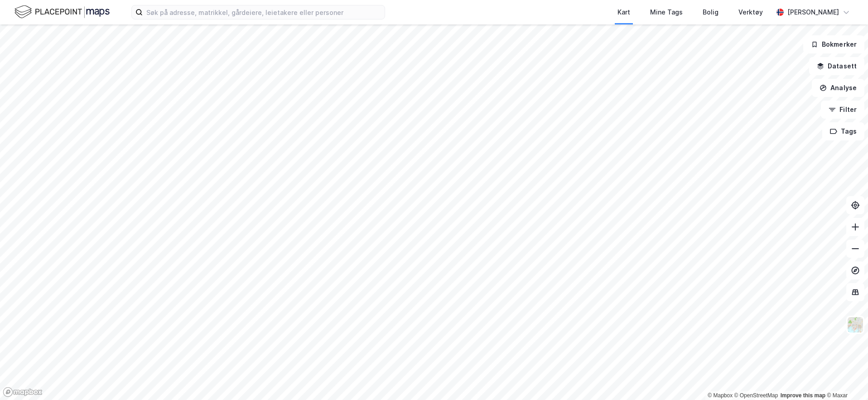 The image size is (868, 400). Describe the element at coordinates (62, 11) in the screenshot. I see `img: logo.f888ab2527a4732fd821a326f86c7f29.svg` at that location.